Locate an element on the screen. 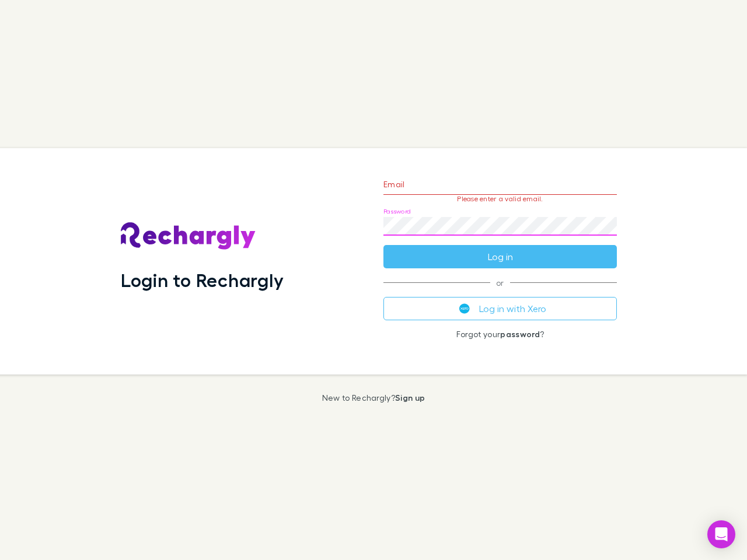 This screenshot has height=560, width=747. button: Log in is located at coordinates (500, 257).